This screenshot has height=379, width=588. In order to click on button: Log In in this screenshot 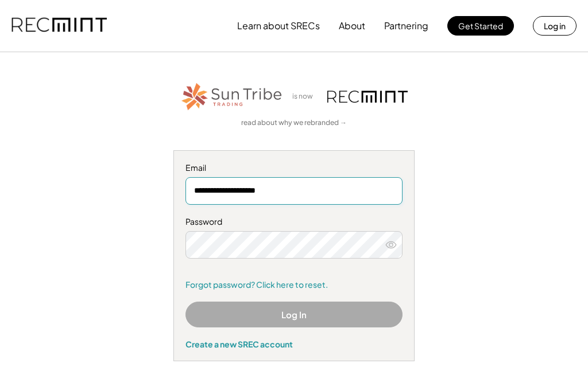, I will do `click(294, 315)`.